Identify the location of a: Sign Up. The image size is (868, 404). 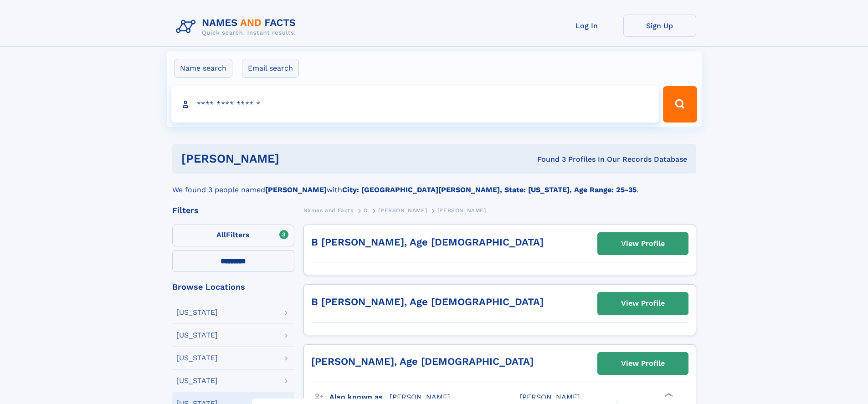
(660, 25).